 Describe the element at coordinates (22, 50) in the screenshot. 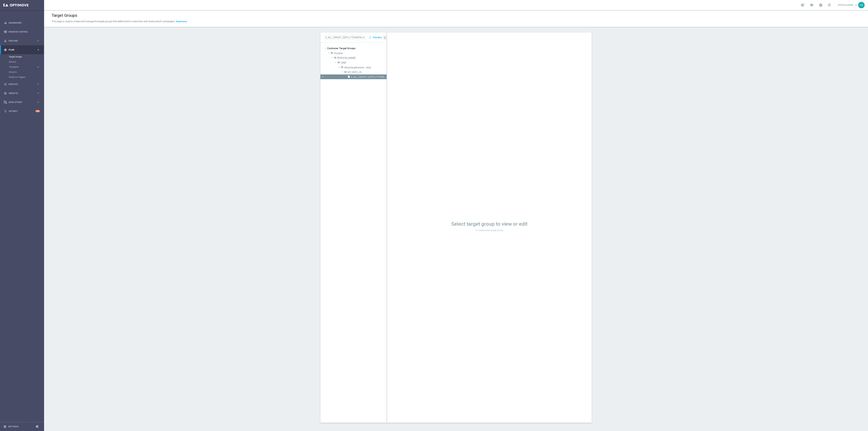

I see `button: gps_fixed Plan keyboard_arrow_right` at that location.